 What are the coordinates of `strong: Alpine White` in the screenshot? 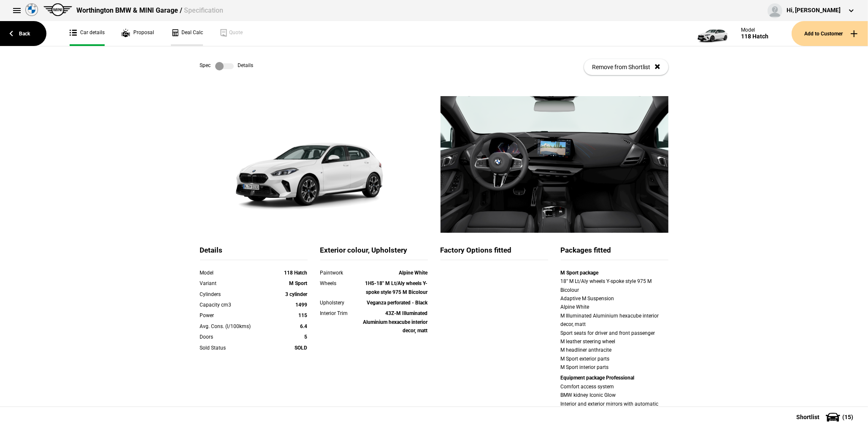 It's located at (413, 273).